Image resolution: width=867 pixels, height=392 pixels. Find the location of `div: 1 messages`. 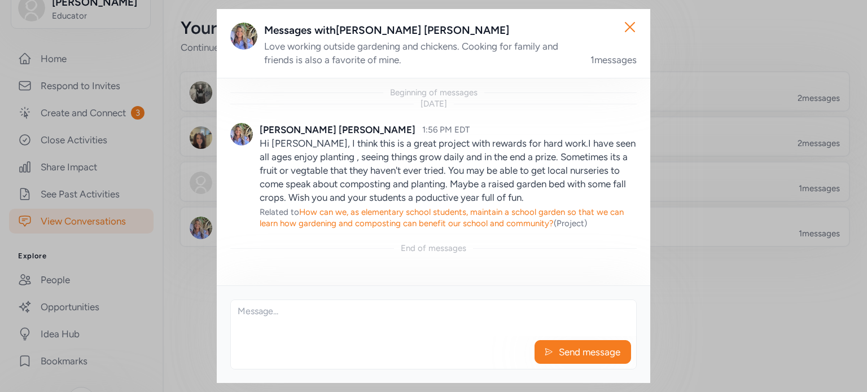

div: 1 messages is located at coordinates (613, 60).